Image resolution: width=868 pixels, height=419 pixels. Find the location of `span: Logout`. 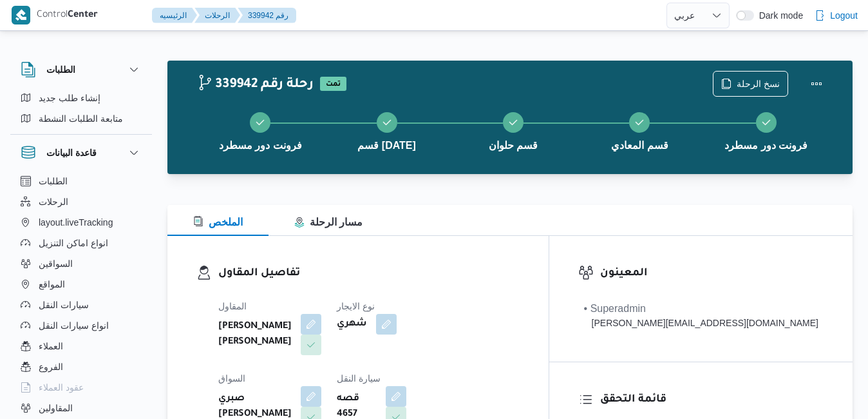

span: Logout is located at coordinates (843, 16).